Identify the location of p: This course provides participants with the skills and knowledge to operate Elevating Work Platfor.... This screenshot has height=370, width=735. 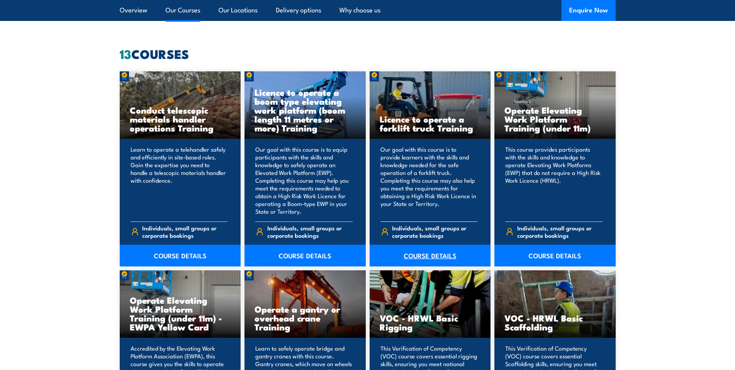
(554, 180).